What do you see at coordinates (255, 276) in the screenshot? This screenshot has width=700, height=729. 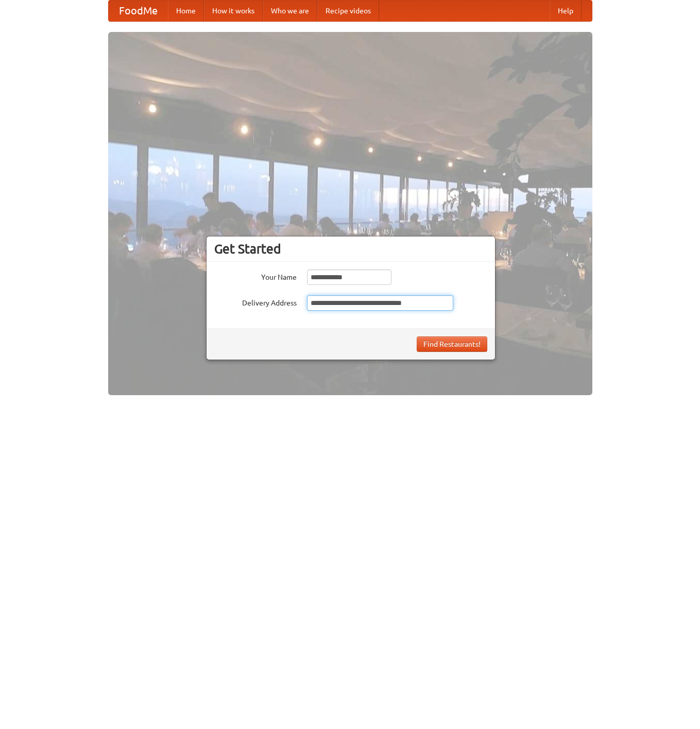 I see `label: Your Name` at bounding box center [255, 276].